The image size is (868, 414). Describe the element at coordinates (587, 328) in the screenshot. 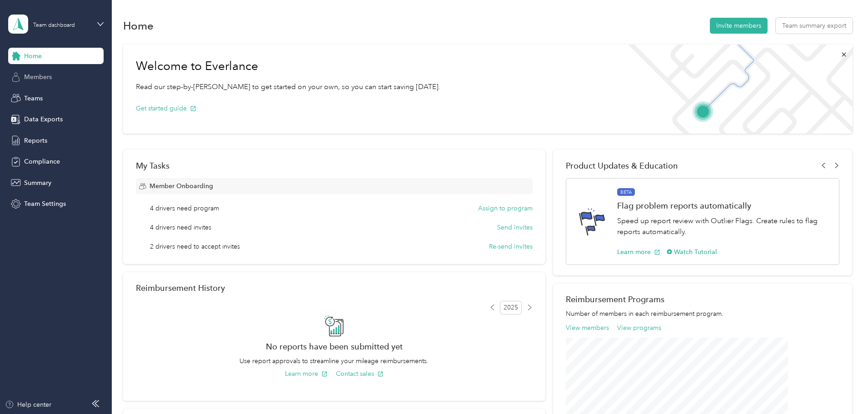

I see `button: View members` at that location.